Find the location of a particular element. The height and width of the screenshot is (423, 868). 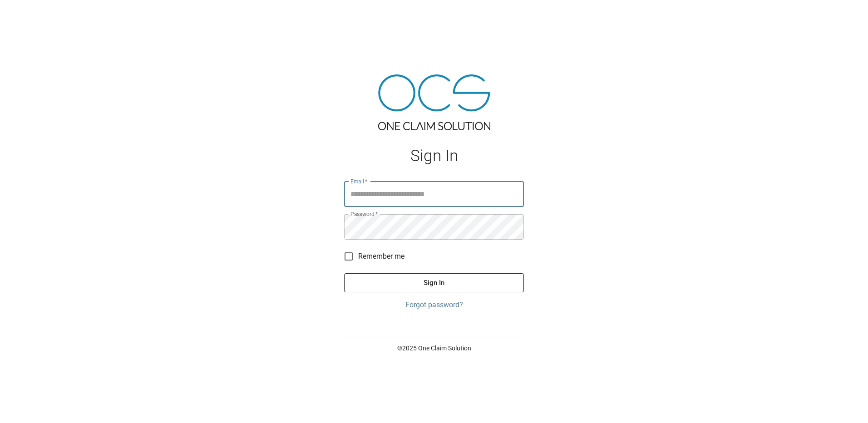

label: Email is located at coordinates (359, 181).